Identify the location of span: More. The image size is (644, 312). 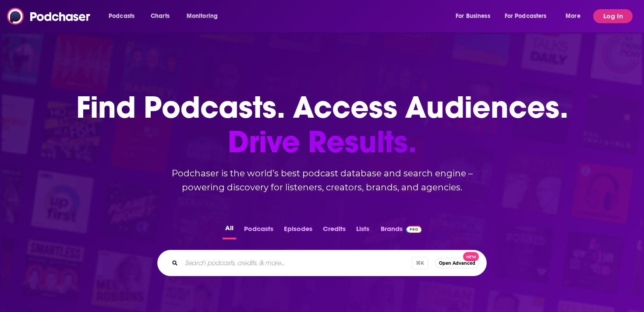
(573, 16).